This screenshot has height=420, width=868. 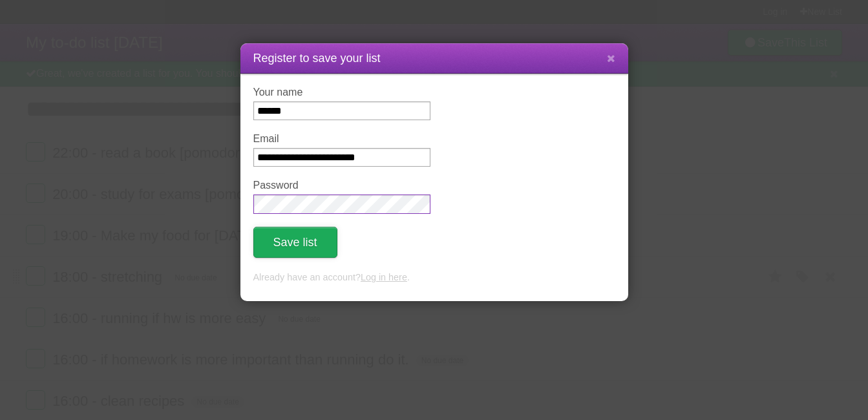 What do you see at coordinates (384, 278) in the screenshot?
I see `a: Log in here` at bounding box center [384, 278].